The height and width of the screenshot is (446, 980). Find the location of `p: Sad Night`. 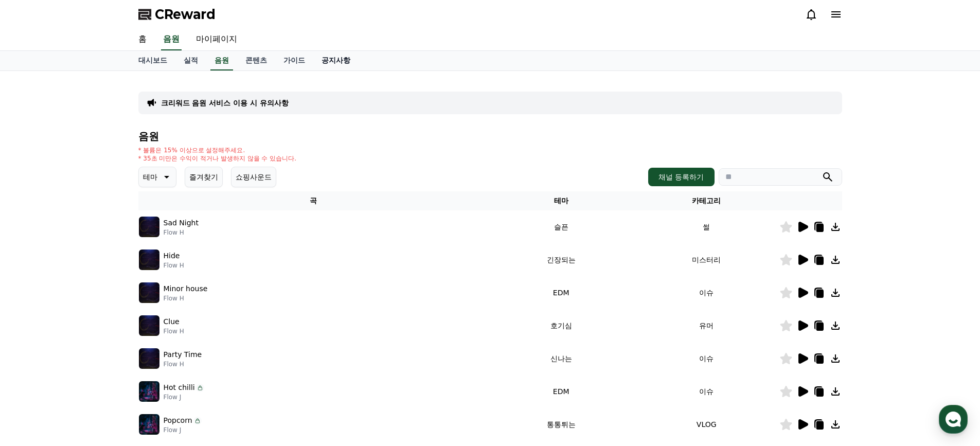

p: Sad Night is located at coordinates (181, 223).